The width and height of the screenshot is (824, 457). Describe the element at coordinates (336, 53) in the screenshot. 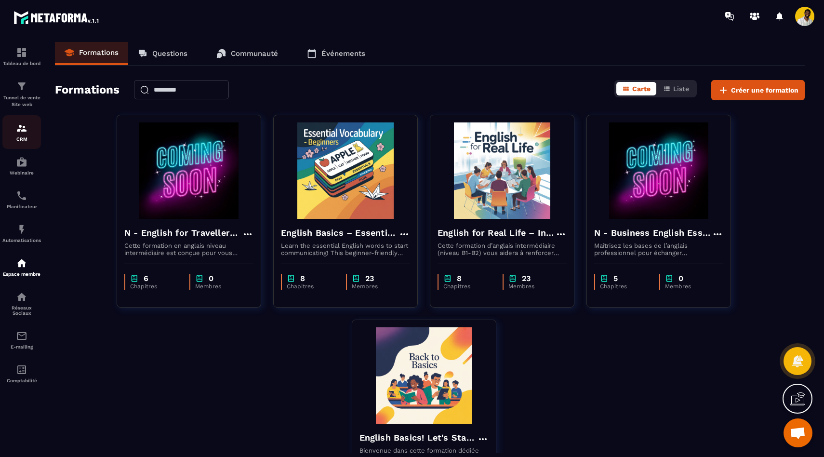

I see `a: Événements` at that location.